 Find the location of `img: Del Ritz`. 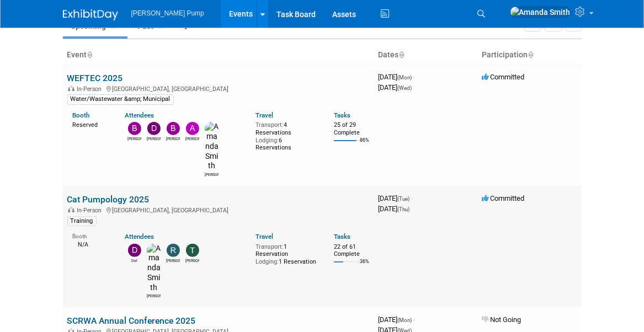

img: Del Ritz is located at coordinates (135, 250).